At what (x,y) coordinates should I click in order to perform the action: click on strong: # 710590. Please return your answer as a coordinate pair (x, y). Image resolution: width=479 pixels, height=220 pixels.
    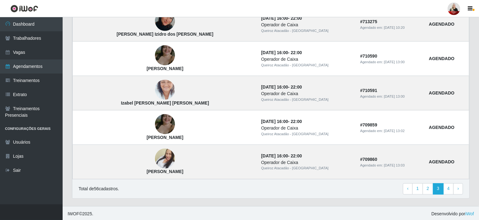
    Looking at the image, I should click on (368, 56).